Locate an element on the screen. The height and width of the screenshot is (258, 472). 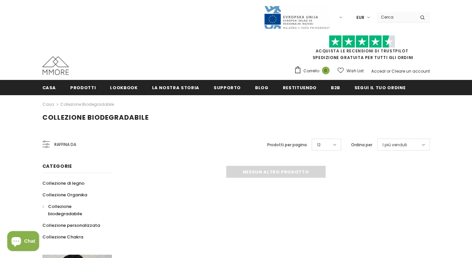
label: Prodotti per pagina is located at coordinates (287, 145).